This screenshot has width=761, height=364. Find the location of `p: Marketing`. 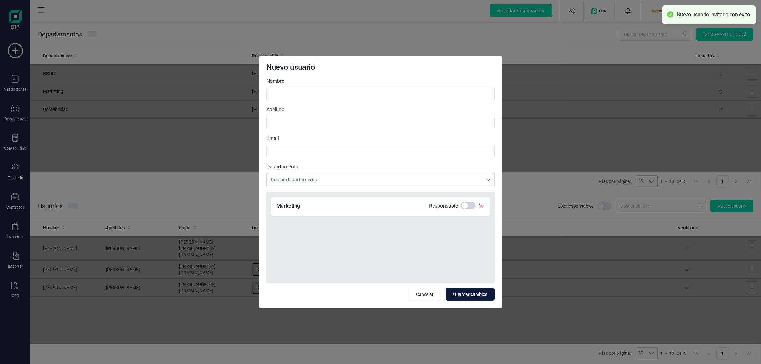

p: Marketing is located at coordinates (288, 206).